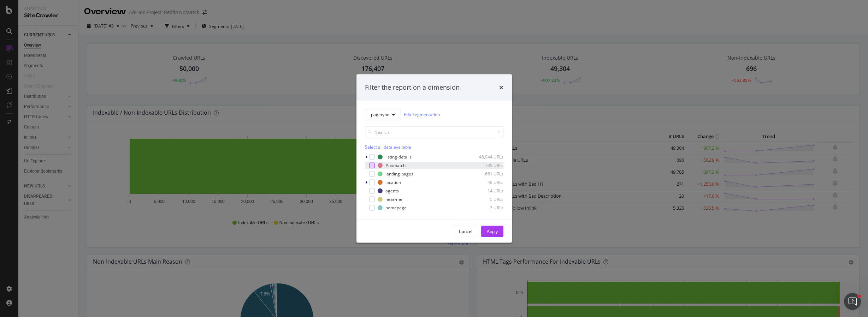 This screenshot has height=317, width=868. I want to click on span: Help, so click(123, 240).